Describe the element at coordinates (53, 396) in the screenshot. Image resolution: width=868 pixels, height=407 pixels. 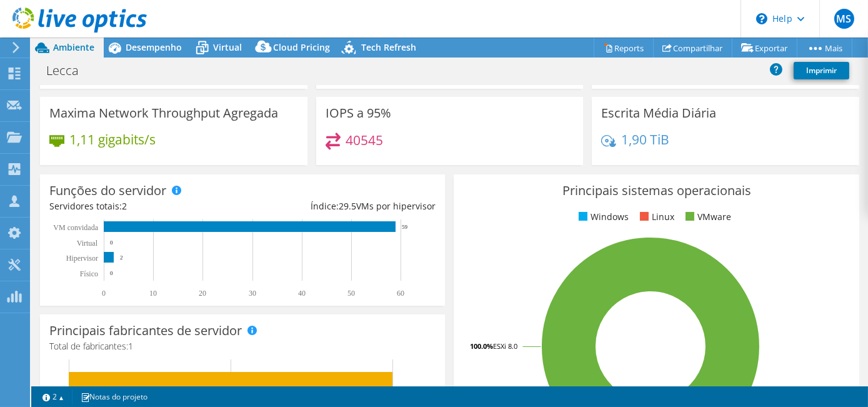
I see `a: 2` at that location.